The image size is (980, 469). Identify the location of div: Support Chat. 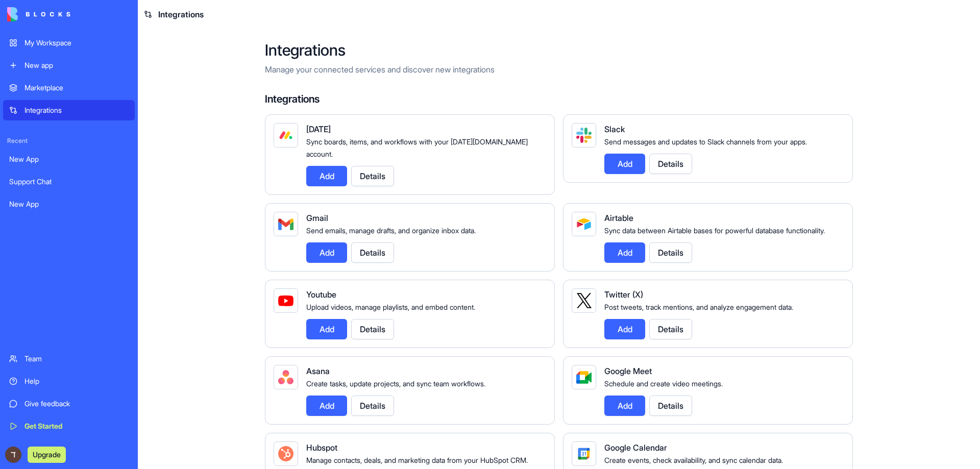
(68, 182).